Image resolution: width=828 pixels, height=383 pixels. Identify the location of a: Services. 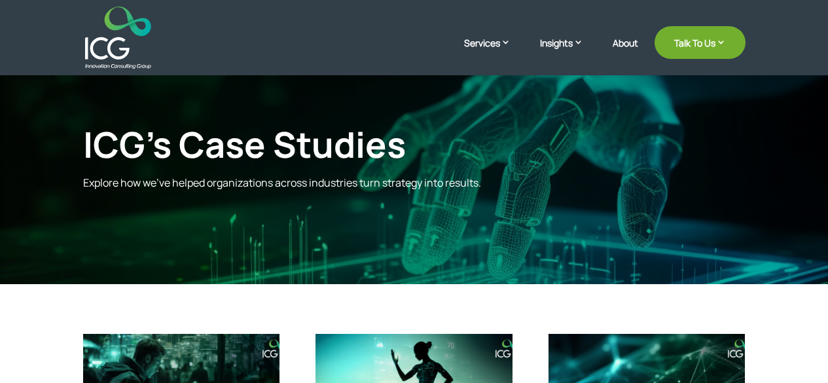
(494, 52).